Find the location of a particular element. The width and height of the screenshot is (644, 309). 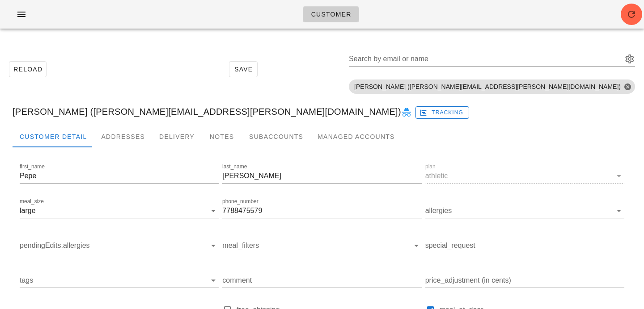

div: Subaccounts is located at coordinates (276, 137).